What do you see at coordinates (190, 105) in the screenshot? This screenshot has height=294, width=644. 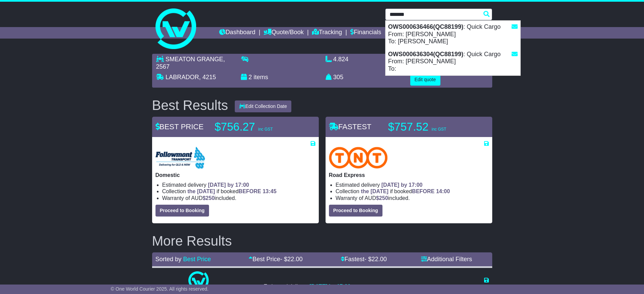 I see `div: Best Results` at bounding box center [190, 105].